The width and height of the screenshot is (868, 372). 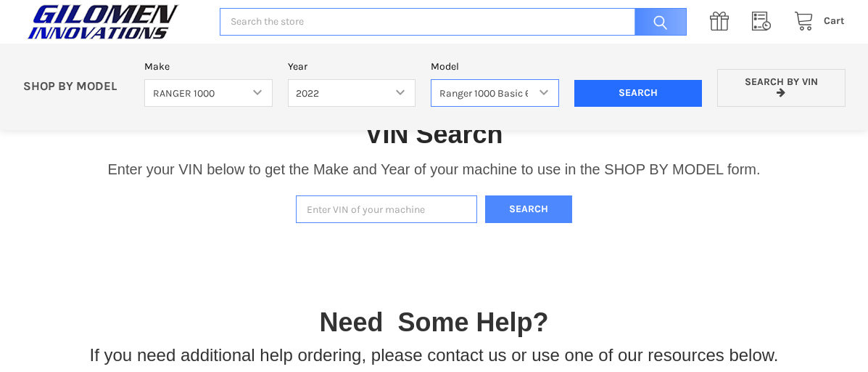 What do you see at coordinates (434, 133) in the screenshot?
I see `h1: VIN Search` at bounding box center [434, 133].